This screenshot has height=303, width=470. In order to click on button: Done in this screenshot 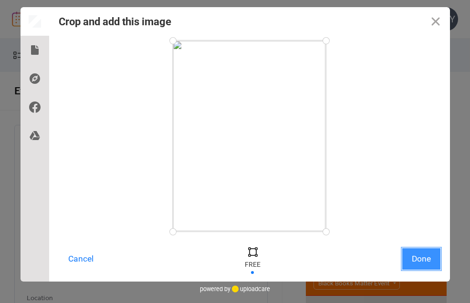, I will do `click(421, 259)`.